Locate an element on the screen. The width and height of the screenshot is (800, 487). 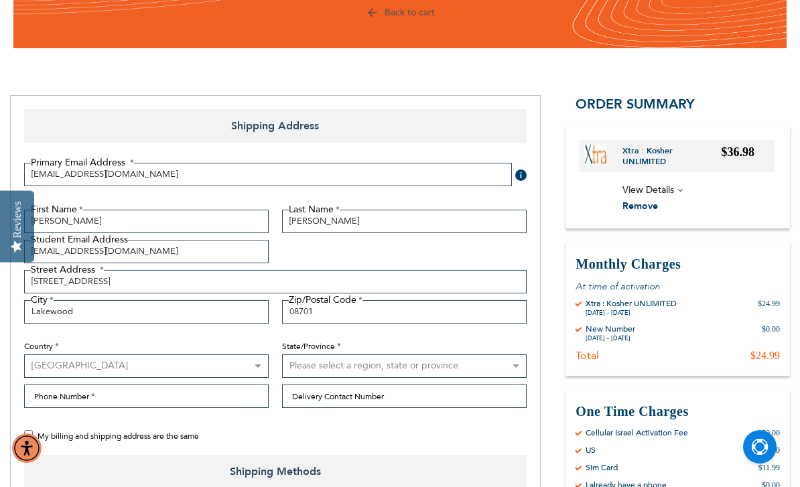
span: Shipping Address is located at coordinates (276, 126).